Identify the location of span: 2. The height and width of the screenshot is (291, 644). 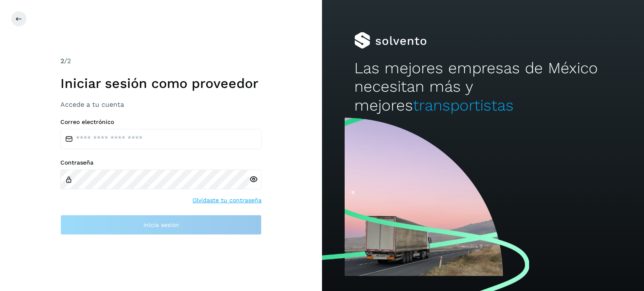
(62, 61).